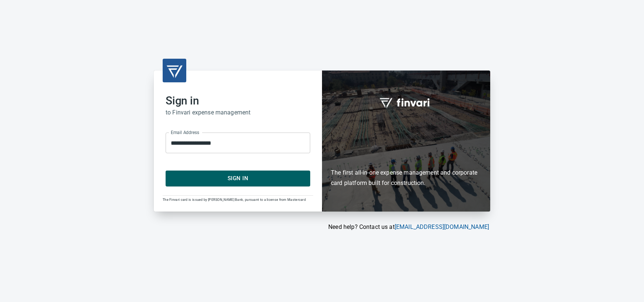 This screenshot has height=302, width=644. I want to click on p: Need help? Contact us at, so click(322, 227).